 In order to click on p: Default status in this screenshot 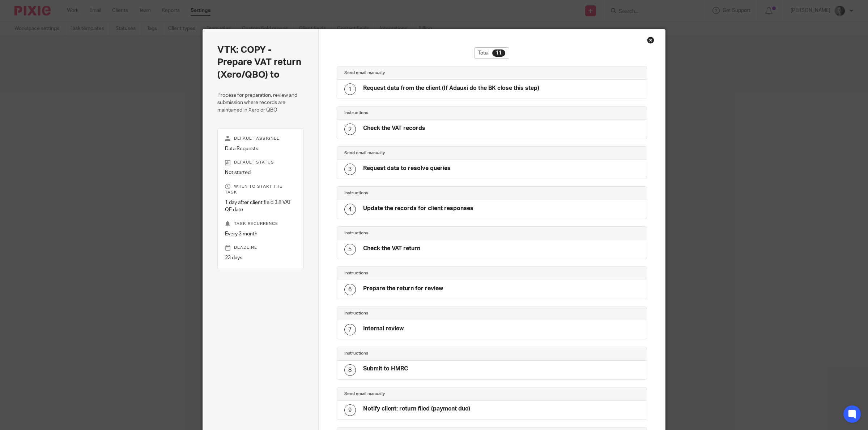, I will do `click(260, 162)`.